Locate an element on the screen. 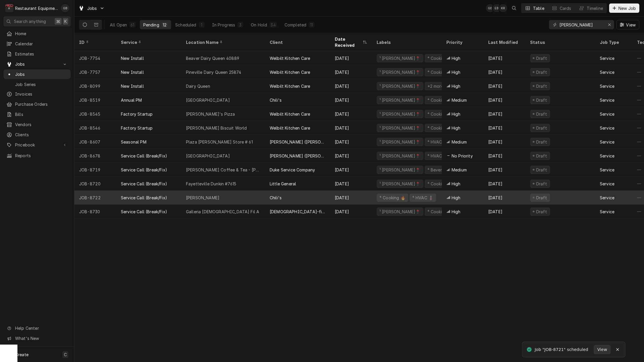  div: KR is located at coordinates (503, 8).